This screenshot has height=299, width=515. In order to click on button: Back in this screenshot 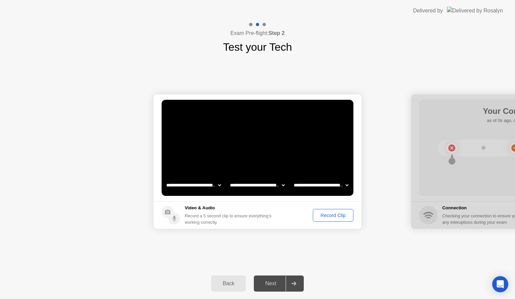, I will do `click(228, 283)`.